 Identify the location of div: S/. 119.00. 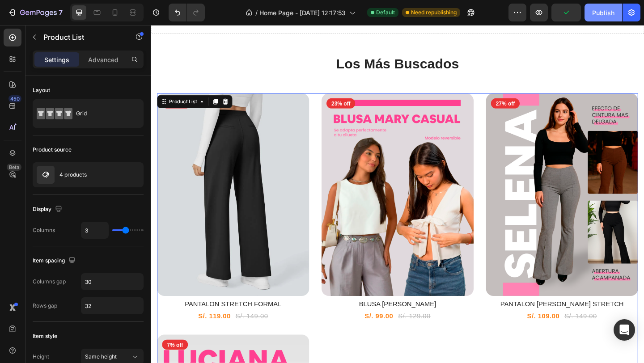
(69, 317).